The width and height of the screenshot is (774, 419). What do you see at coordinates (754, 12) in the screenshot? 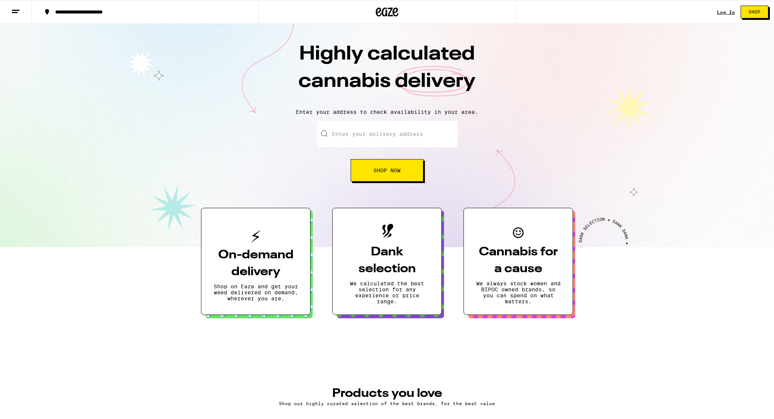
I see `a: Shop` at bounding box center [754, 12].